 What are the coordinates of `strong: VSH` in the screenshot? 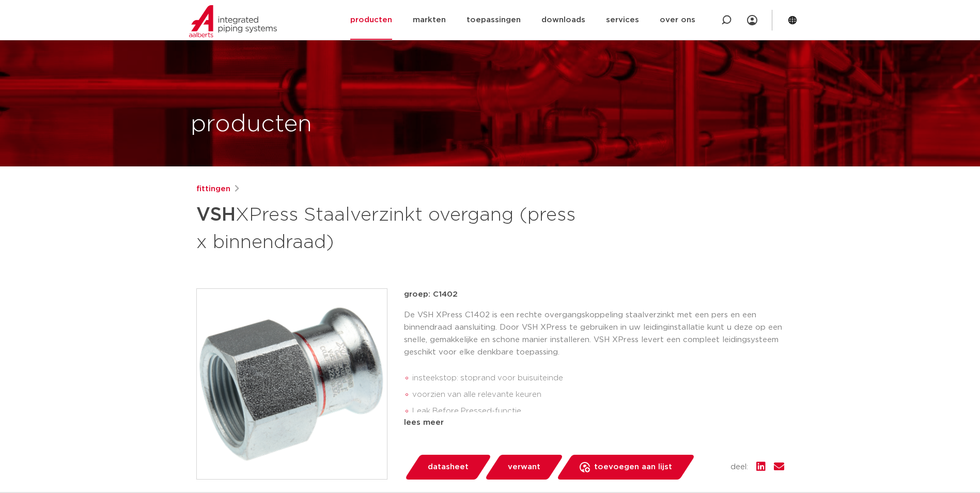 It's located at (216, 215).